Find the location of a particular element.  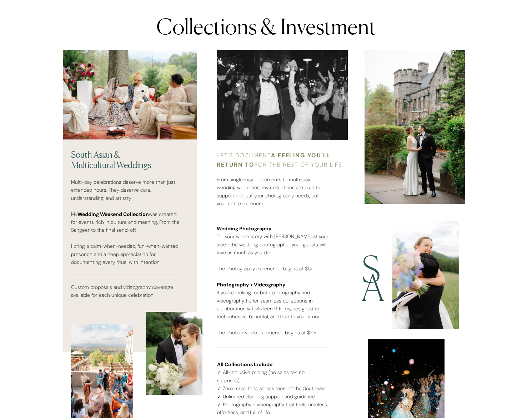

span: ✓ Photography + videography that feels timeless, effortless, and full of life. is located at coordinates (272, 408).